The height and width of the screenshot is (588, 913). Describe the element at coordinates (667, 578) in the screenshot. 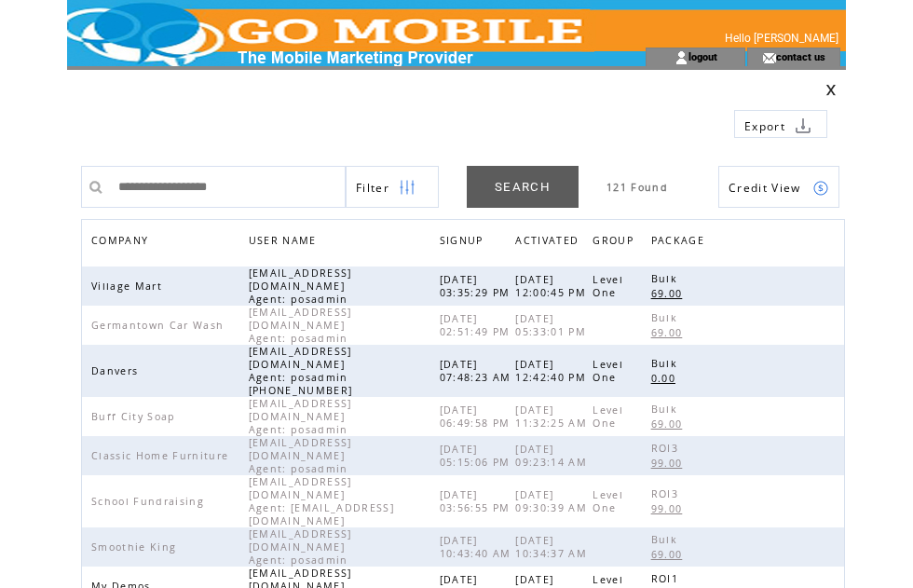

I see `span: ROI1` at that location.